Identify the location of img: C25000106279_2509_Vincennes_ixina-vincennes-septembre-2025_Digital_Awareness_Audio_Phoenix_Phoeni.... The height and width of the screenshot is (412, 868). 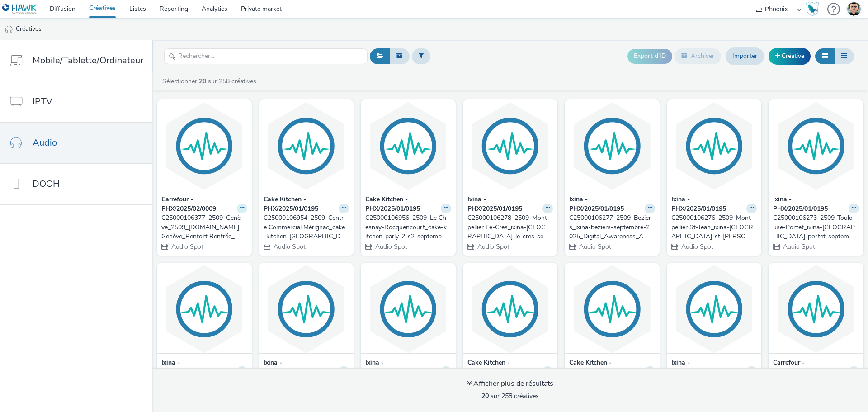
(409, 309).